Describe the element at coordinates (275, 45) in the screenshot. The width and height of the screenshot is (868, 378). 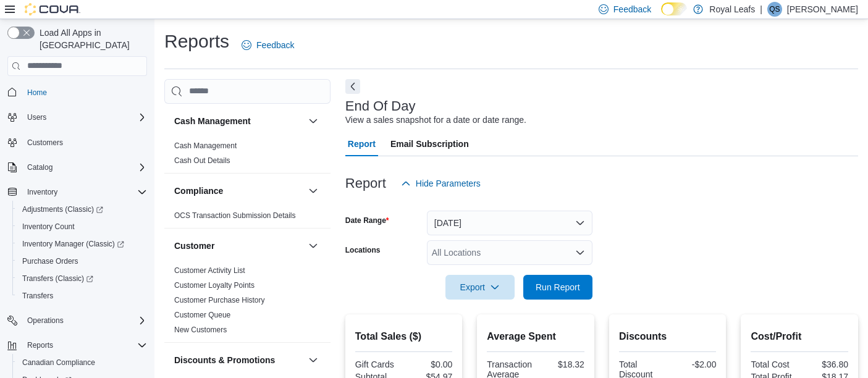
I see `span: Feedback` at that location.